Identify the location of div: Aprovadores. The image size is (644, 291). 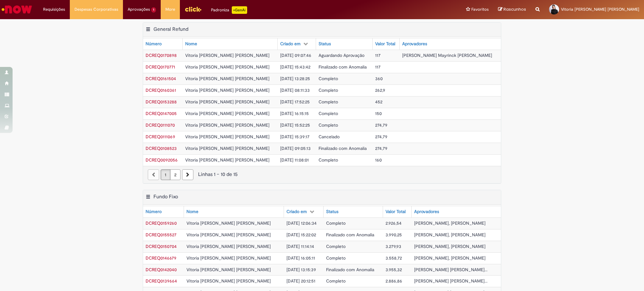
(427, 212).